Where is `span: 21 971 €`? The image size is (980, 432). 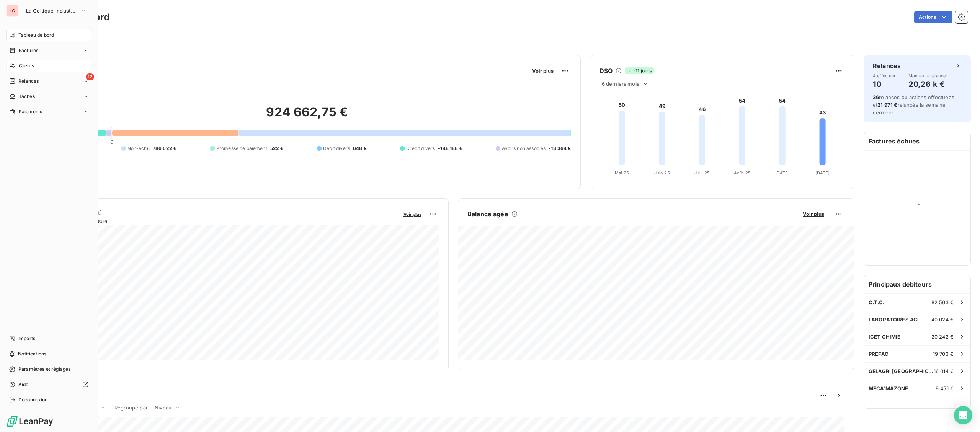 span: 21 971 € is located at coordinates (888, 105).